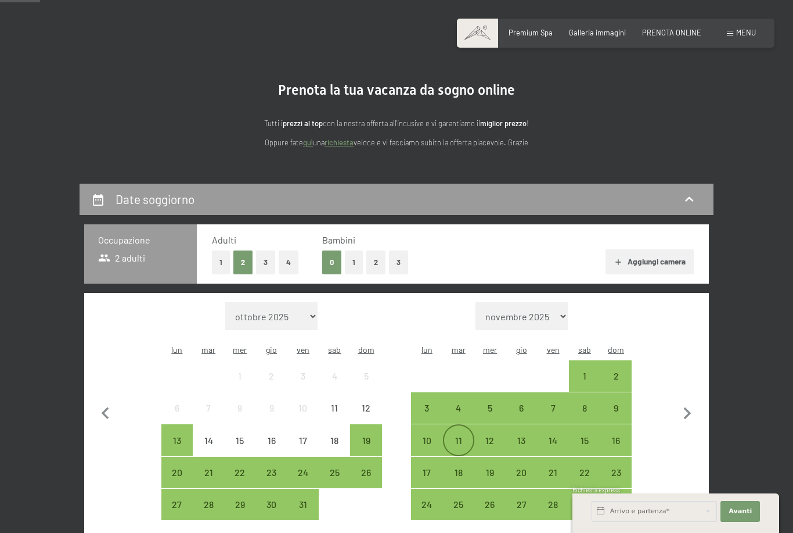 Image resolution: width=793 pixels, height=533 pixels. I want to click on div: 9, so click(272, 418).